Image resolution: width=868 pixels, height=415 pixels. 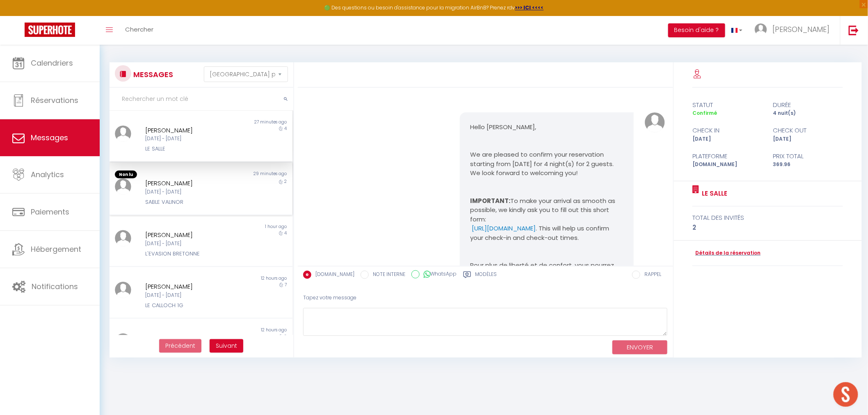 I want to click on span: Suivant, so click(x=226, y=346).